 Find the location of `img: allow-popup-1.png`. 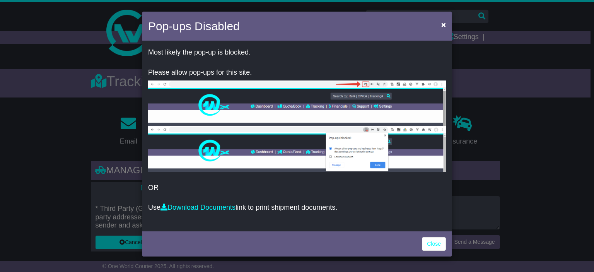

img: allow-popup-1.png is located at coordinates (297, 103).